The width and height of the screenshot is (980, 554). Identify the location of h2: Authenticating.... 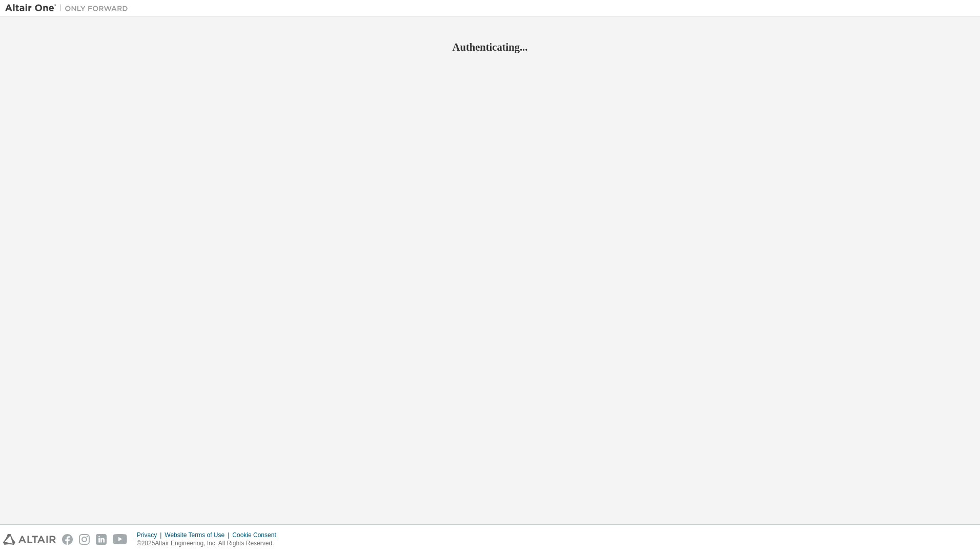
(490, 47).